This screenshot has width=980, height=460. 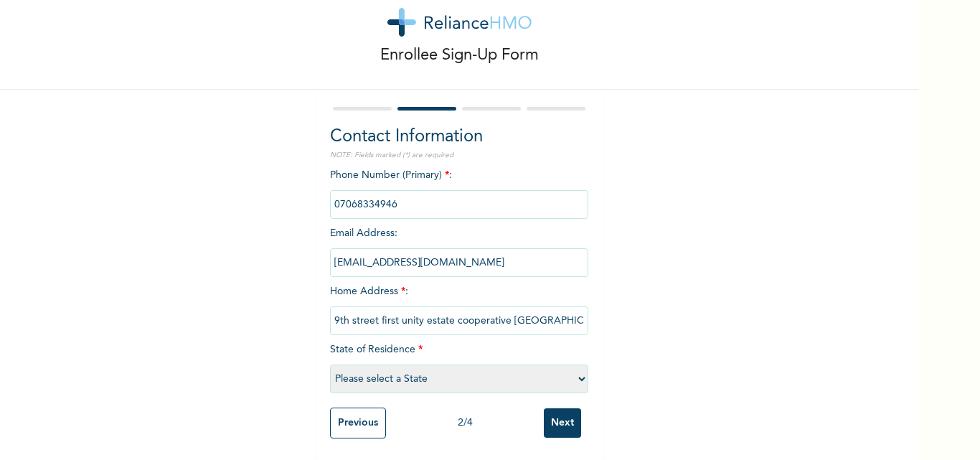 What do you see at coordinates (464, 422) in the screenshot?
I see `div: 2 / 4` at bounding box center [464, 422].